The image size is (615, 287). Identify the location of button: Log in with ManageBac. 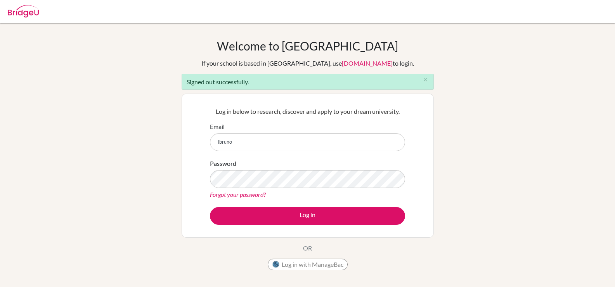
(308, 264).